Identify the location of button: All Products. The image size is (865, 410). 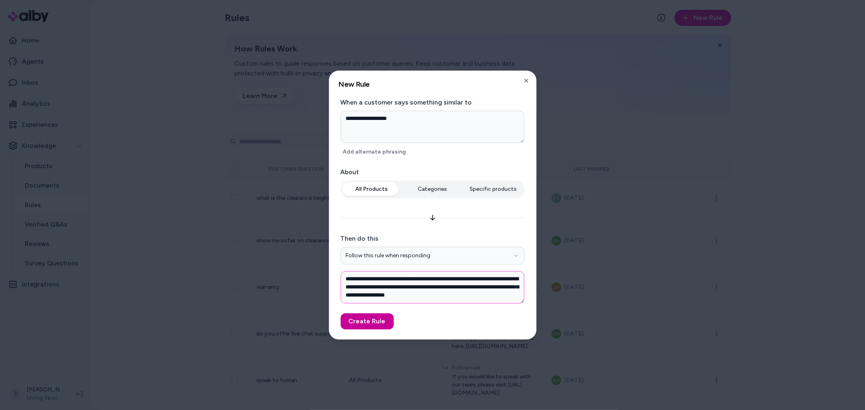
(372, 189).